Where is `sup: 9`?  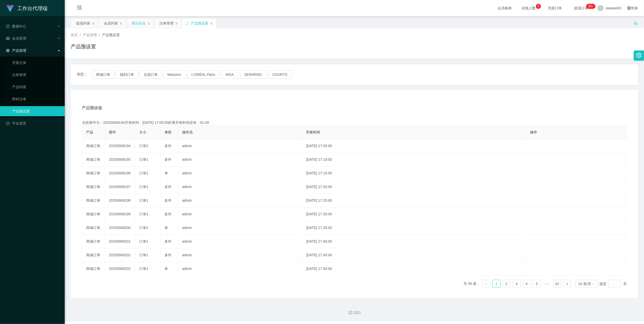 sup: 9 is located at coordinates (538, 6).